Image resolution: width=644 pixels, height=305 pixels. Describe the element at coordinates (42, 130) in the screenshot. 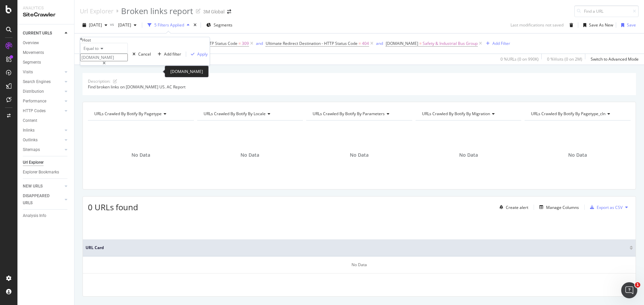

I see `a: Inlinks` at that location.